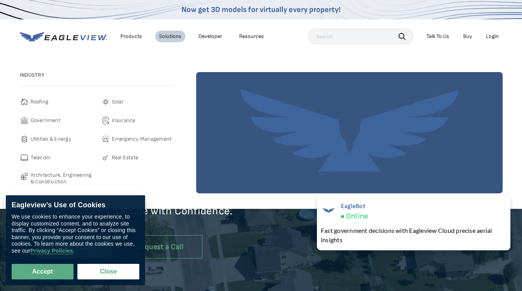 Image resolution: width=522 pixels, height=291 pixels. What do you see at coordinates (106, 120) in the screenshot?
I see `img: insurance-icon.svg` at bounding box center [106, 120].